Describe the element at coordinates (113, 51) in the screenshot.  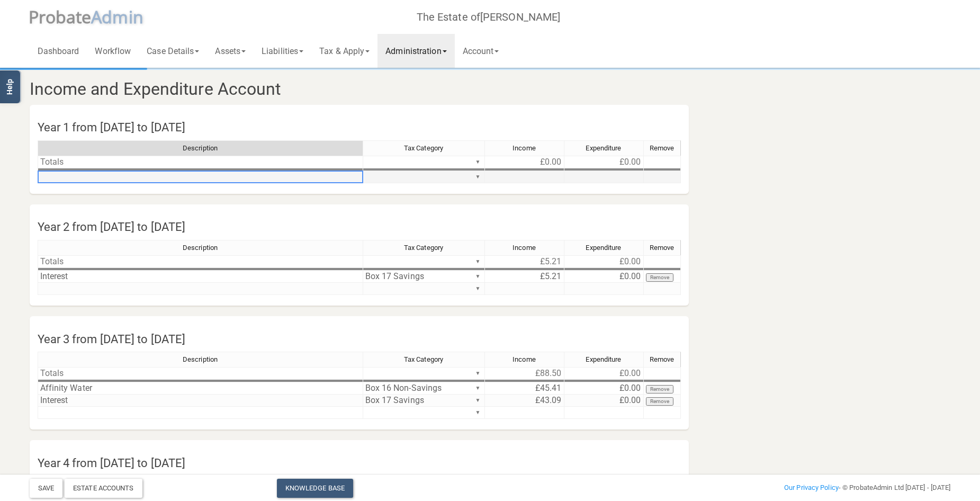
I see `a: Workflow` at that location.